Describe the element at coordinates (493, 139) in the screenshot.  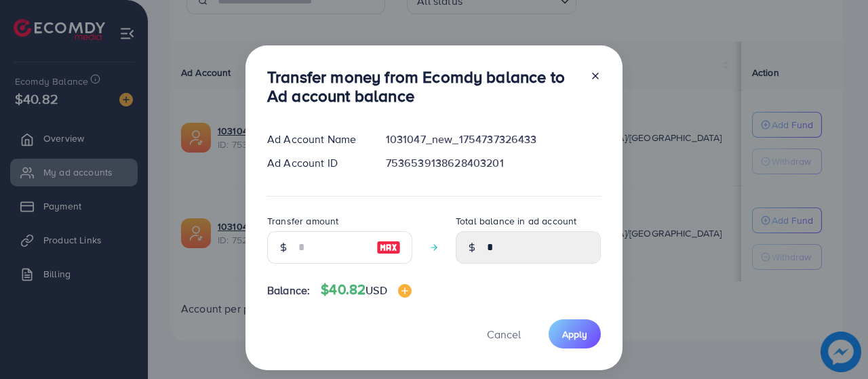
I see `div: 1031047_new_1754737326433` at that location.